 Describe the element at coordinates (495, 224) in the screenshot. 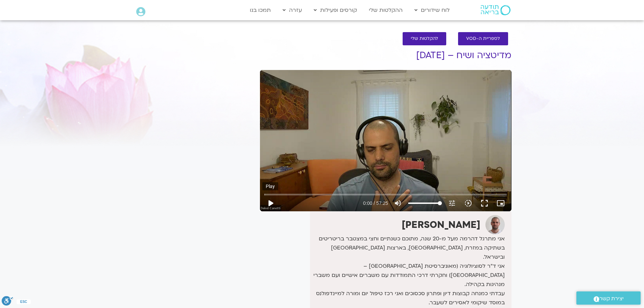

I see `img: דקל קנטי` at that location.